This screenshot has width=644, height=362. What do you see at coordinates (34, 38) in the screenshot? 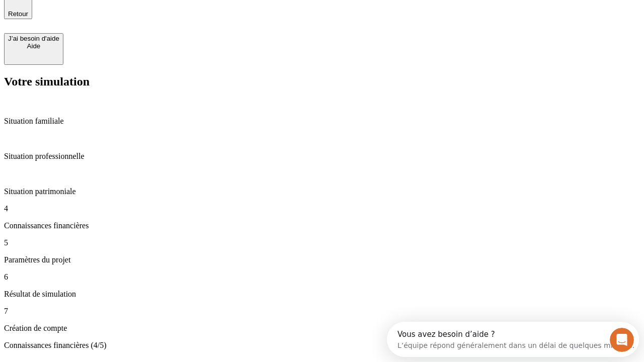
I see `div: J’ai besoin d'aide` at bounding box center [34, 38].